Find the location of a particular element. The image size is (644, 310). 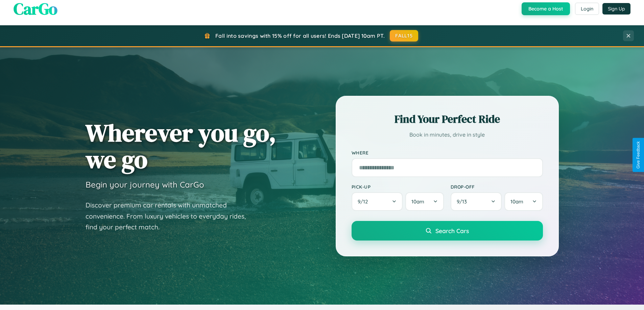

h3: Begin your journey with CarGo is located at coordinates (144, 185).